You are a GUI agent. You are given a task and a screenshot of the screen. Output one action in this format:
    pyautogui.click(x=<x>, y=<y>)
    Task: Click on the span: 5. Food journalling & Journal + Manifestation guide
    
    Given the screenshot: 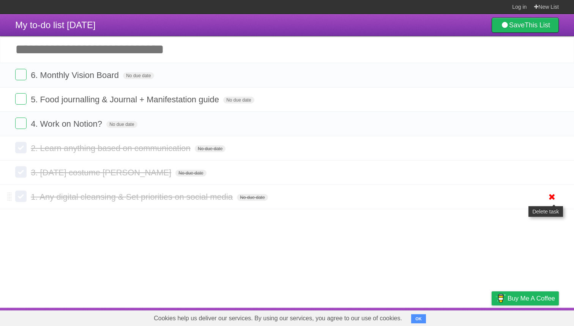 What is the action you would take?
    pyautogui.click(x=126, y=99)
    